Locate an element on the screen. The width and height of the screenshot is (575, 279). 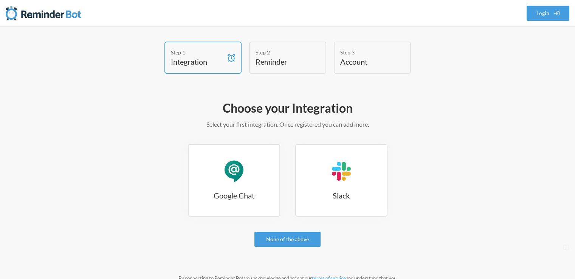
h2: Choose your Integration is located at coordinates (288, 108).